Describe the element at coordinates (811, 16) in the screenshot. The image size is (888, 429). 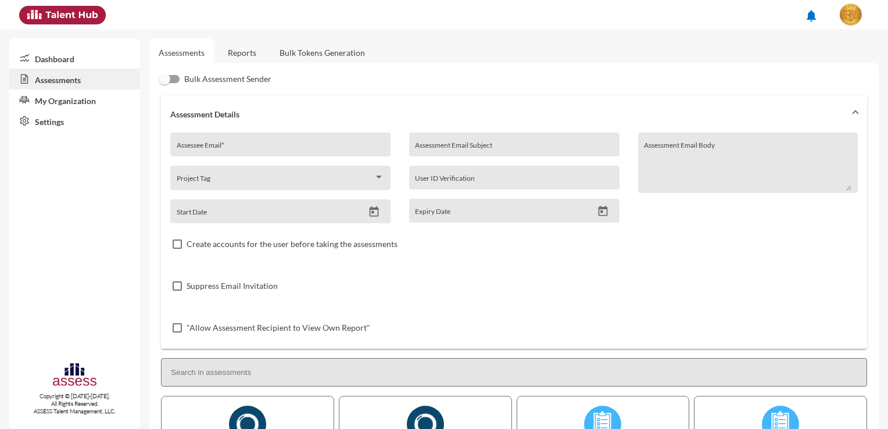
I see `mat-icon: notifications` at that location.